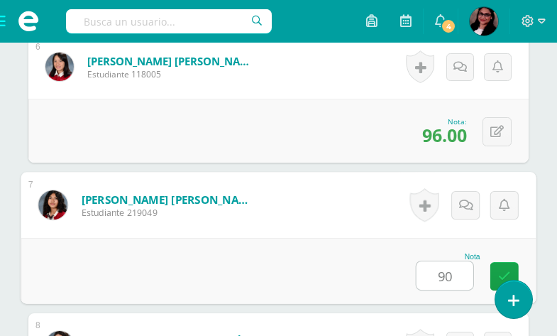  What do you see at coordinates (444, 135) in the screenshot?
I see `span: 96.00` at bounding box center [444, 135].